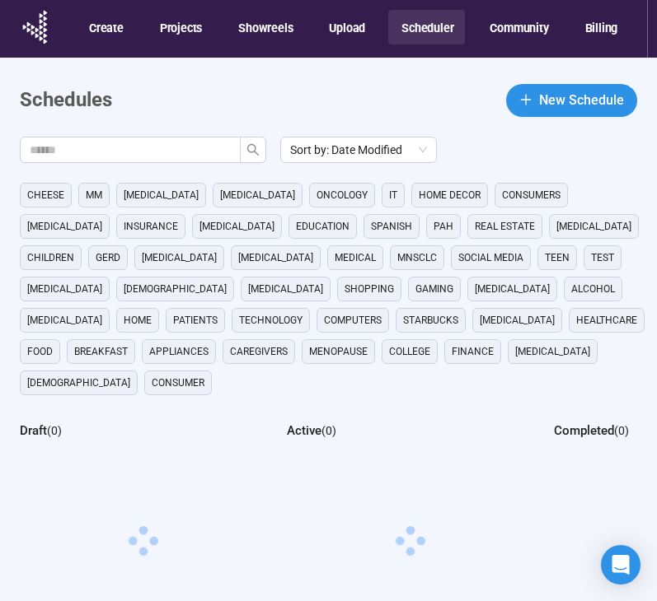  Describe the element at coordinates (346, 27) in the screenshot. I see `button: Upload` at that location.